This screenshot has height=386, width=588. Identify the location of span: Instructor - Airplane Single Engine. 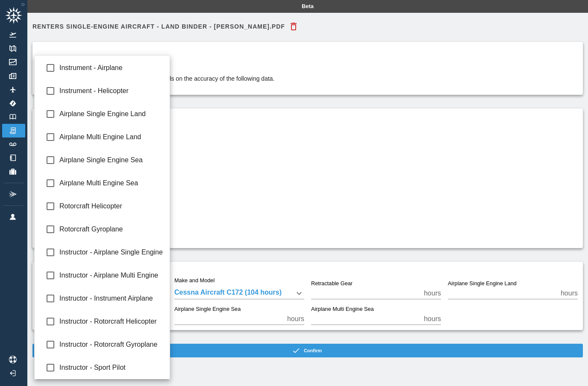
(111, 253).